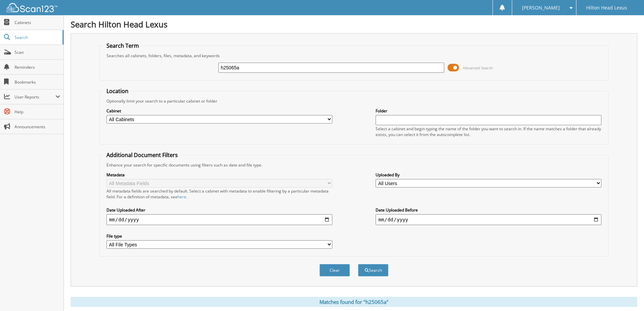  I want to click on a: here, so click(182, 196).